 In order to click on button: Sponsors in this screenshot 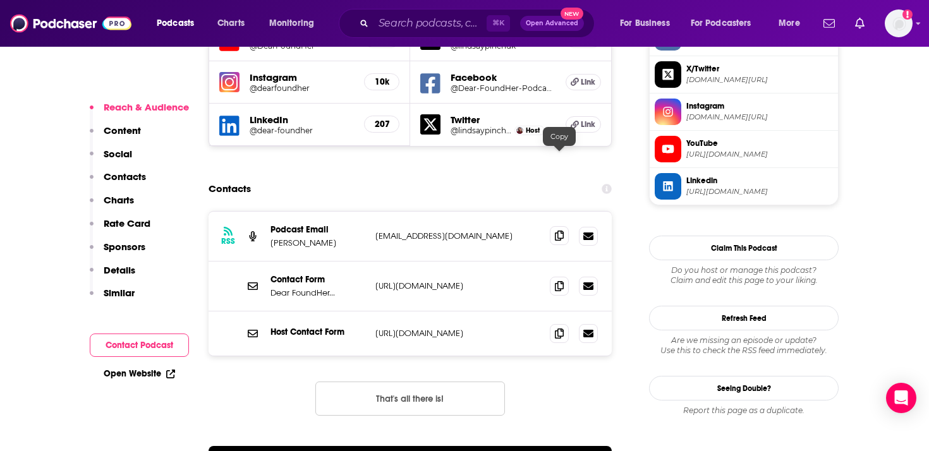, I will do `click(118, 252)`.